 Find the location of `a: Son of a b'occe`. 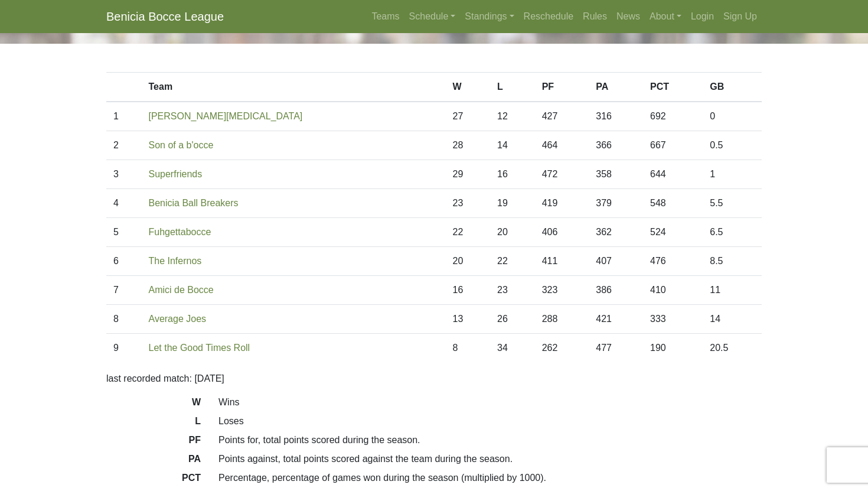

a: Son of a b'occe is located at coordinates (181, 144).